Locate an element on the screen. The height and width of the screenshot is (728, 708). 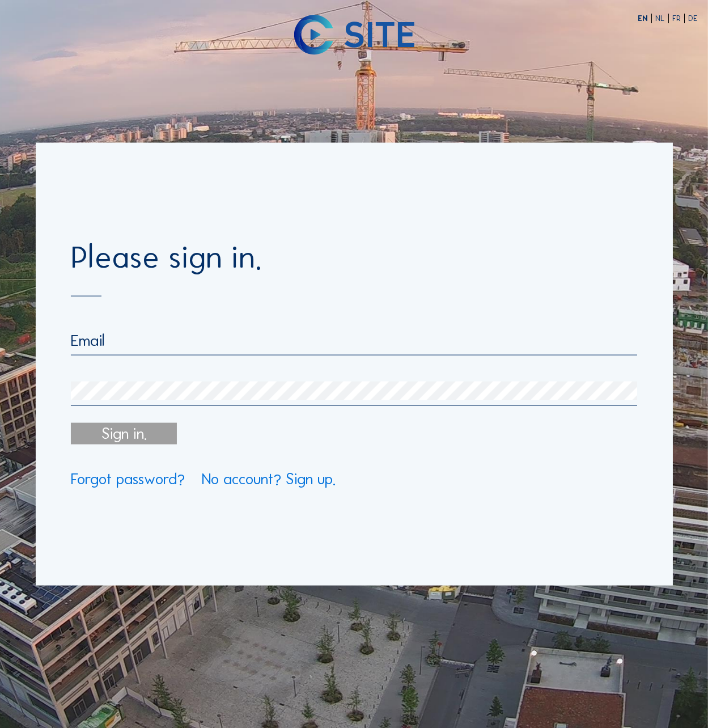
div: EN is located at coordinates (645, 18).